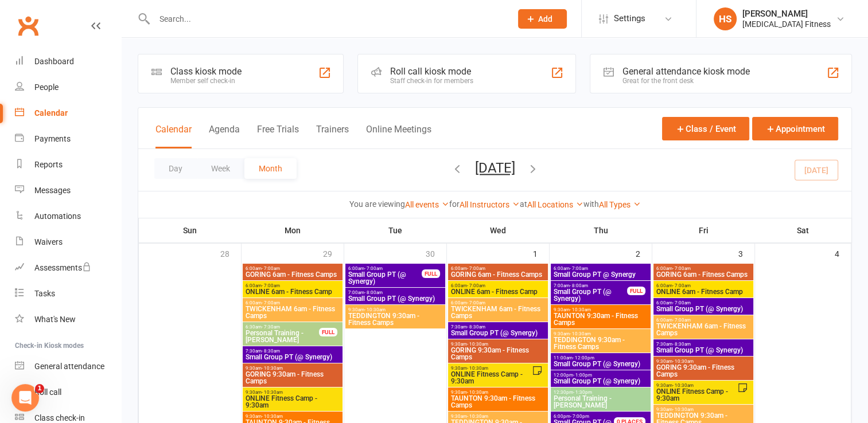 Image resolution: width=868 pixels, height=423 pixels. Describe the element at coordinates (489, 205) in the screenshot. I see `a: All Instructors` at that location.